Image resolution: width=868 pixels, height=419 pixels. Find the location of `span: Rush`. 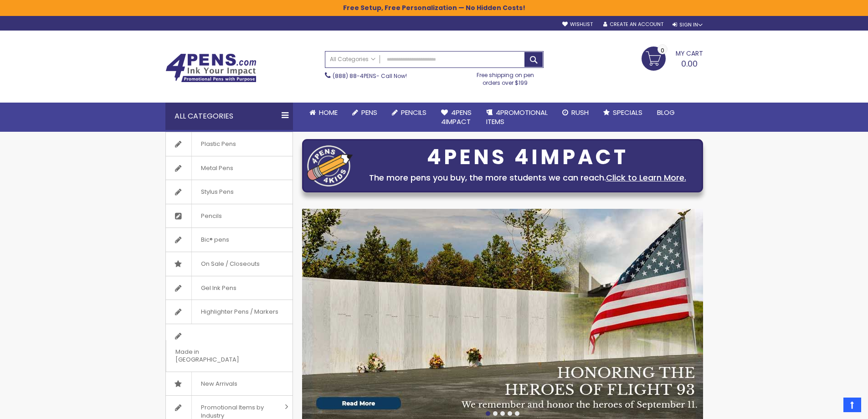

span: Rush is located at coordinates (580, 112).